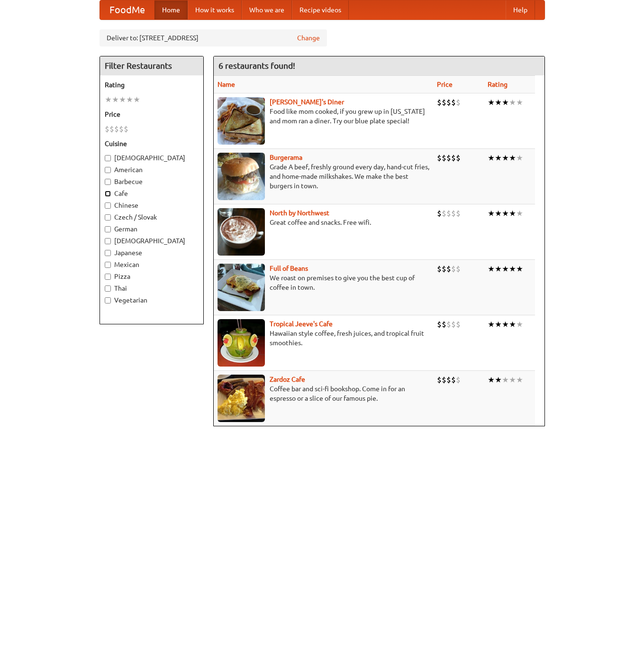 Image resolution: width=644 pixels, height=671 pixels. I want to click on input: American, so click(108, 170).